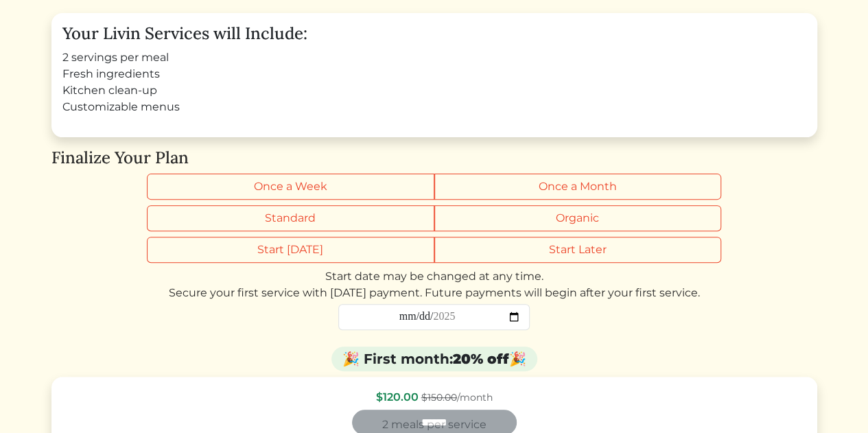 This screenshot has width=868, height=433. What do you see at coordinates (434, 359) in the screenshot?
I see `div: 🎉 First month: 🎉` at bounding box center [434, 359].